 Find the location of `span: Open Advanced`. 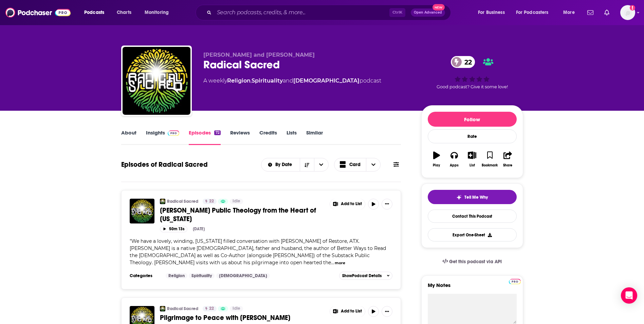

span: Open Advanced is located at coordinates (428, 13).